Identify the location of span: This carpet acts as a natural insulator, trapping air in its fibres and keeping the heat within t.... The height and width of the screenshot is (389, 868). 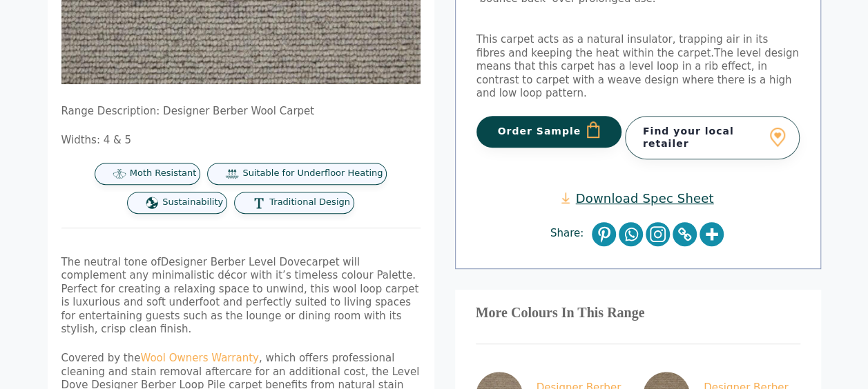
(623, 46).